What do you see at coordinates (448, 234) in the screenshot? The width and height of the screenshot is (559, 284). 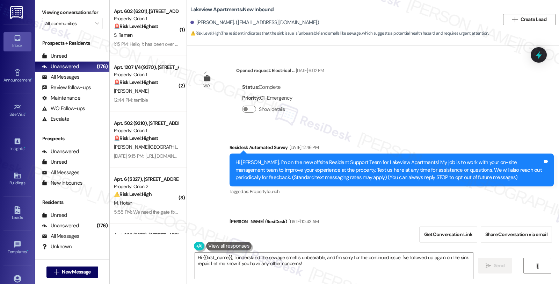 I see `span: Get Conversation Link` at bounding box center [448, 234].